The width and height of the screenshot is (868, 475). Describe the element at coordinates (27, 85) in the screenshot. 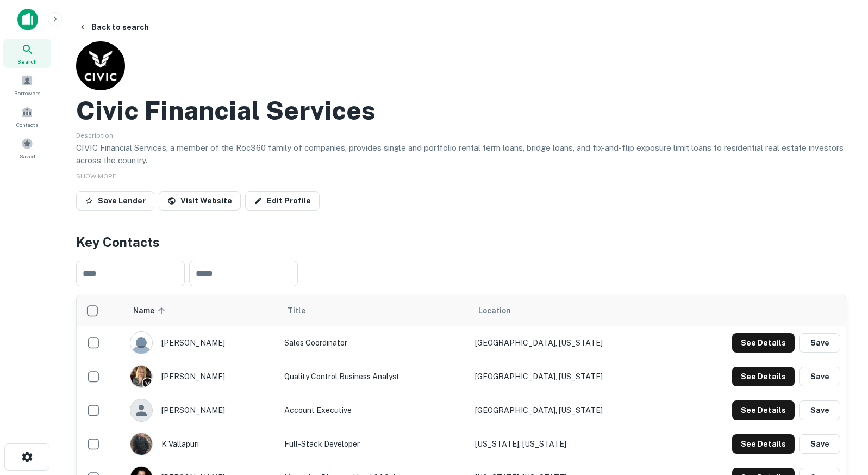

I see `a: Borrowers` at that location.